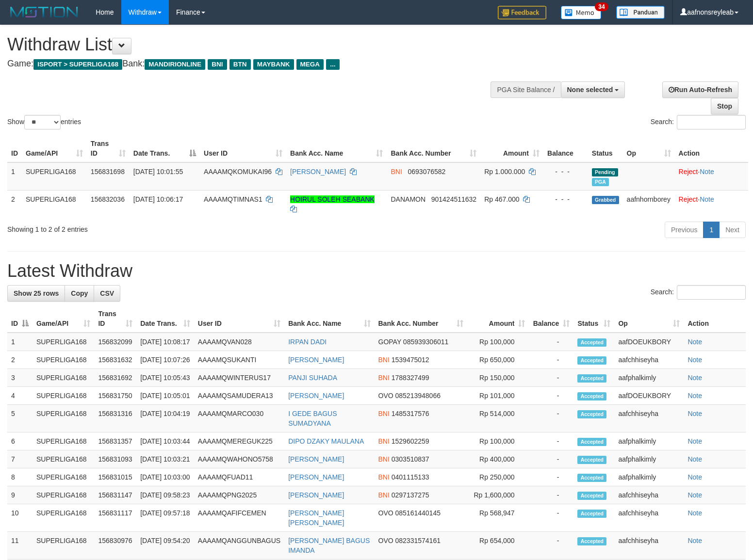  I want to click on span: Copy 0297137275 to clipboard, so click(410, 495).